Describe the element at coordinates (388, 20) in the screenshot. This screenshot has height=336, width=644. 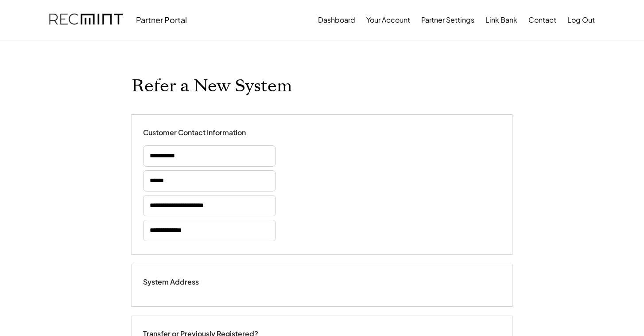
I see `button: Your Account` at that location.